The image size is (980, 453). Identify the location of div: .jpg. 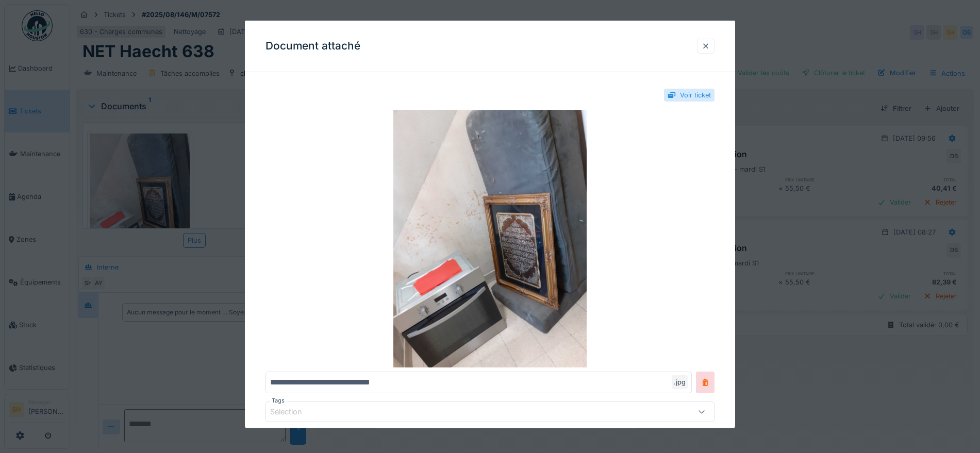
(679, 382).